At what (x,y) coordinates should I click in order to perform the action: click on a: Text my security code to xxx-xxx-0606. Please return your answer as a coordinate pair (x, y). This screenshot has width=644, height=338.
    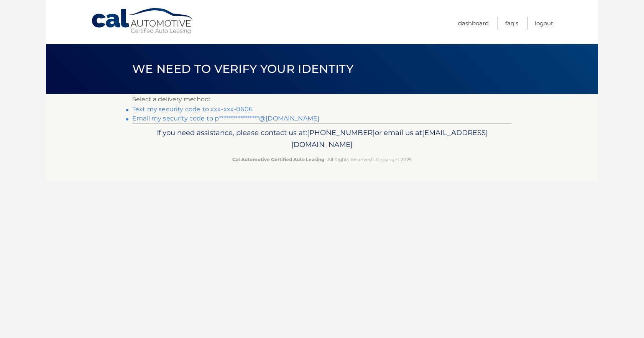
    Looking at the image, I should click on (193, 109).